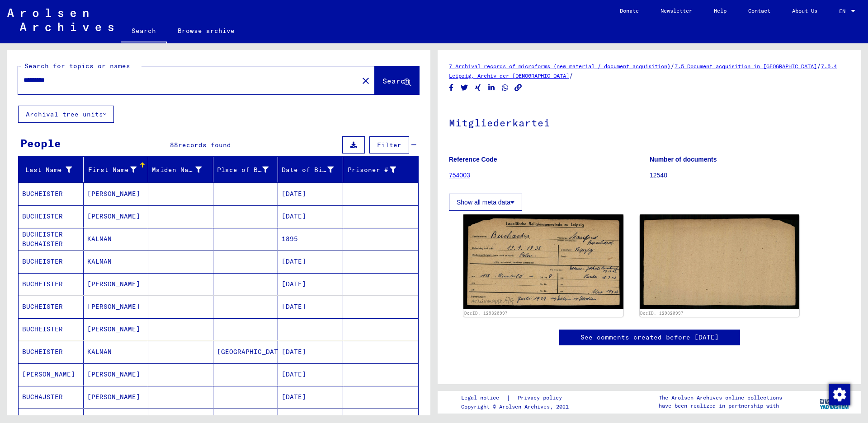  What do you see at coordinates (560, 66) in the screenshot?
I see `a: 7 Archival records of microforms (new material / document acquisition)` at bounding box center [560, 66].